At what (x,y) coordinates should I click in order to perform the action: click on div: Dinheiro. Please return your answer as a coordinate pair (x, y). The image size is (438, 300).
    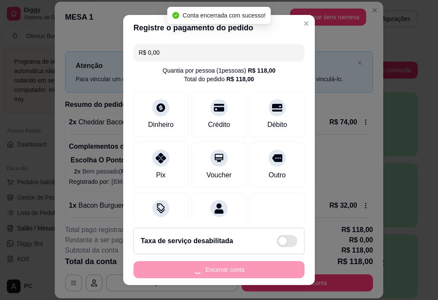
    Looking at the image, I should click on (161, 125).